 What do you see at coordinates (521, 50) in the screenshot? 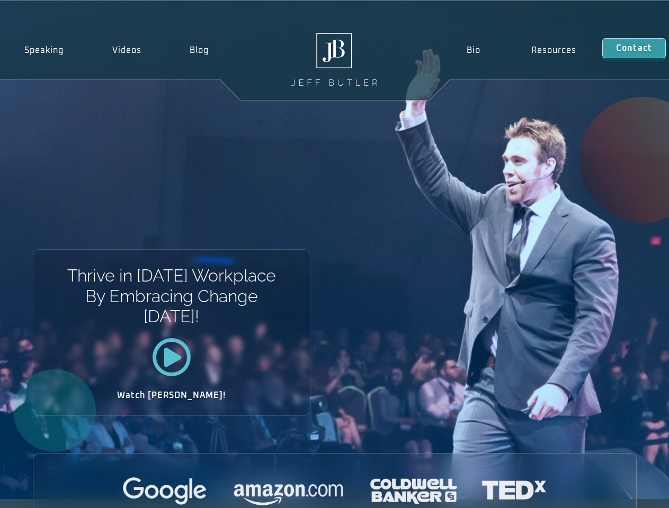
I see `nav: Menu` at bounding box center [521, 50].